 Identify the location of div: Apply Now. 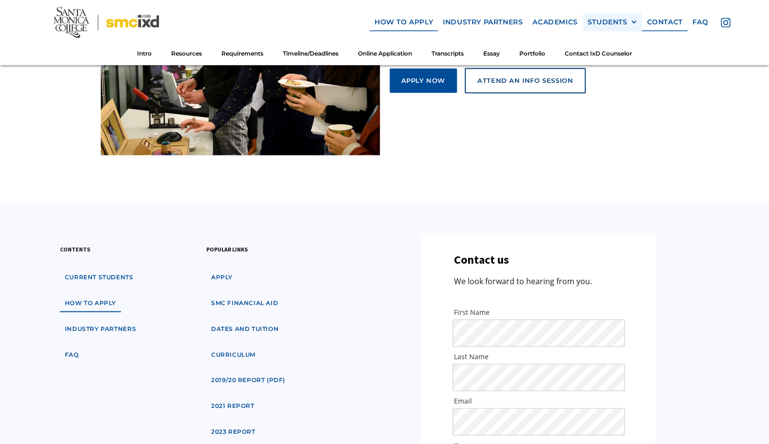
(423, 80).